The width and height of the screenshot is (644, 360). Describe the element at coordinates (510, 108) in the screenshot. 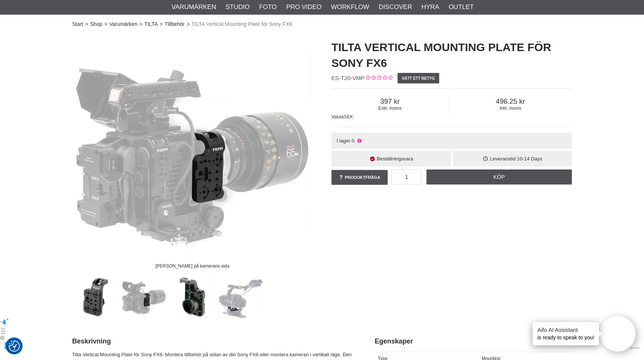

I see `span: Inkl. moms` at that location.